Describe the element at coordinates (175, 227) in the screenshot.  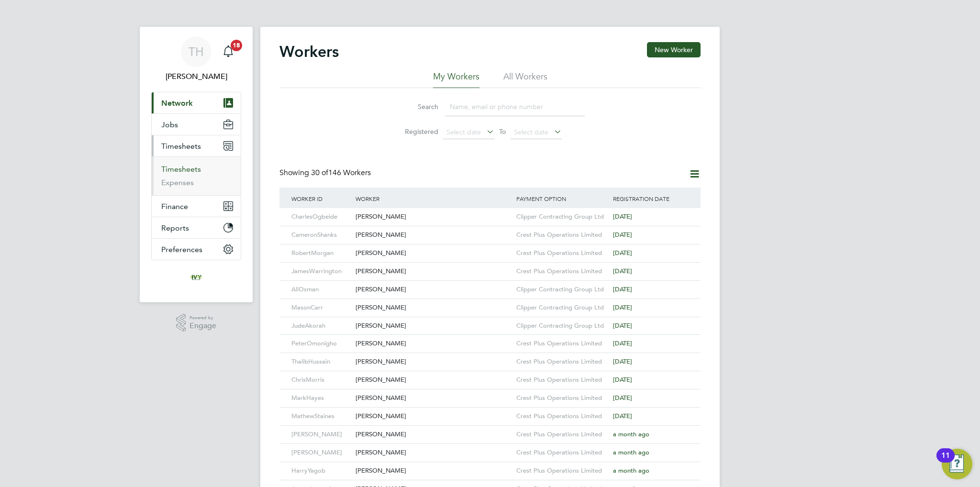
I see `span: Reports` at that location.